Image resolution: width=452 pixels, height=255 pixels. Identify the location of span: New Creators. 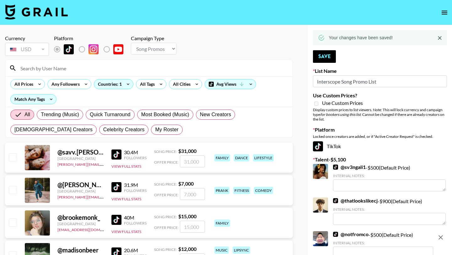
(216, 115).